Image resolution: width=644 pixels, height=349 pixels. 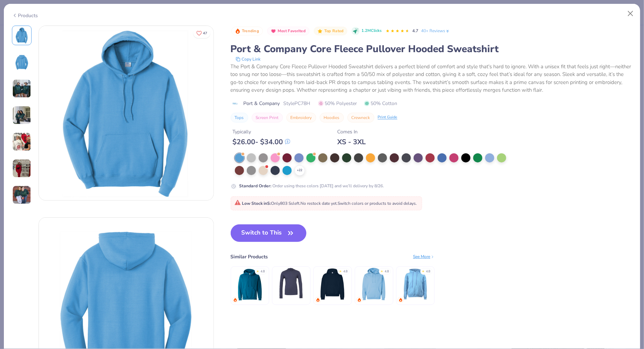 What do you see at coordinates (261, 132) in the screenshot?
I see `div: Typically` at bounding box center [261, 132].